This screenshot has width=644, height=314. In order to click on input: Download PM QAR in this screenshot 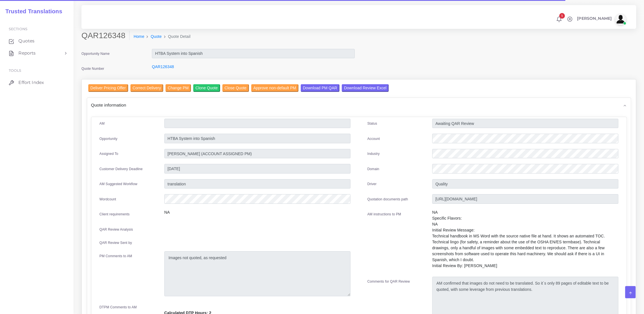, I will do `click(320, 88)`.